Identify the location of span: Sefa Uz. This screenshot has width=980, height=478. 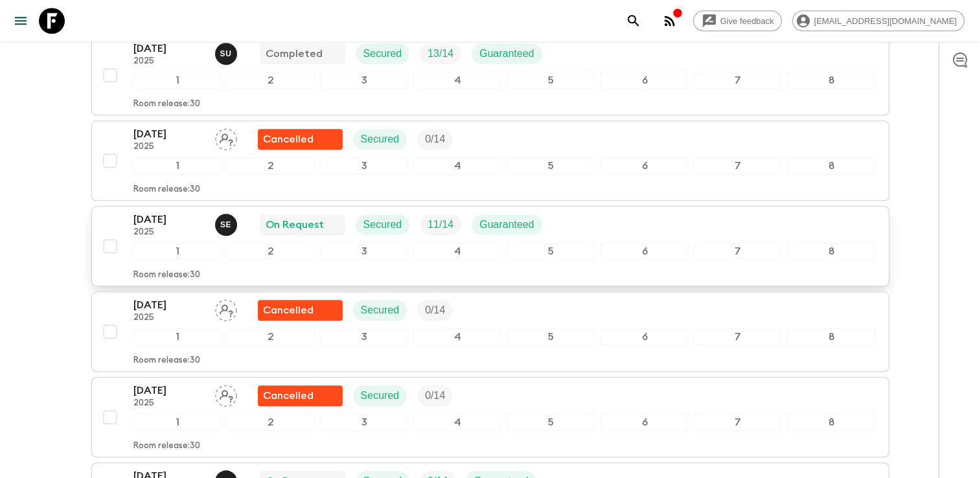
(228, 52).